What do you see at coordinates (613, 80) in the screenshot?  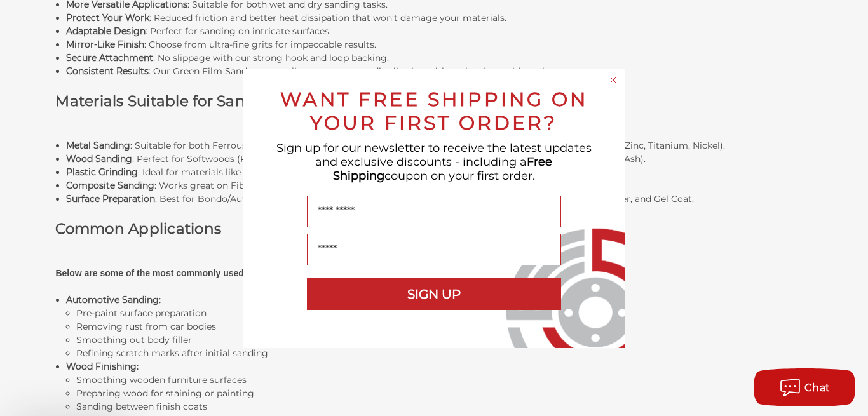 I see `button: Close dialog` at bounding box center [613, 80].